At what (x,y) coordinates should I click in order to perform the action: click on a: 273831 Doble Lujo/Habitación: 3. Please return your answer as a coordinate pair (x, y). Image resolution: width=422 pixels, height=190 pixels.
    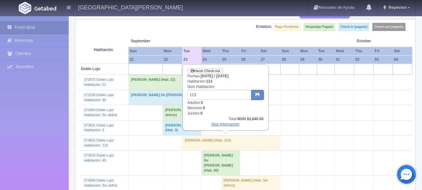
    Looking at the image, I should click on (99, 127).